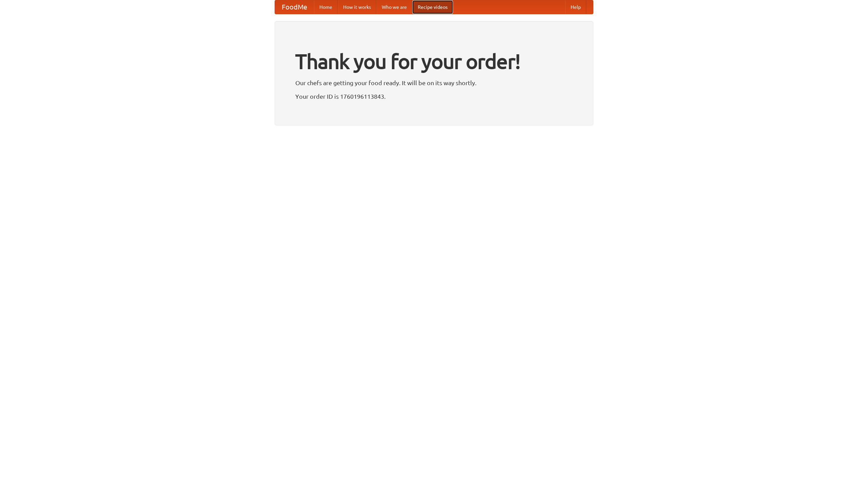 This screenshot has width=868, height=480. Describe the element at coordinates (326, 7) in the screenshot. I see `a: Home` at that location.